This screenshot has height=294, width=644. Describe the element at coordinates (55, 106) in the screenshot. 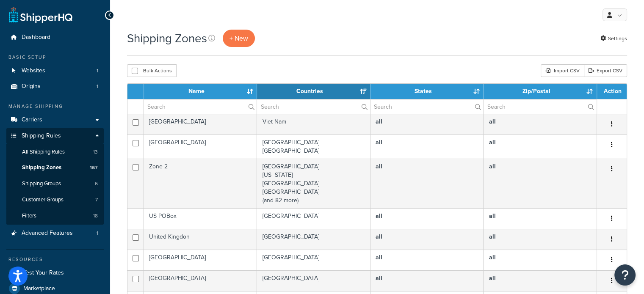

I see `div: Manage Shipping` at that location.